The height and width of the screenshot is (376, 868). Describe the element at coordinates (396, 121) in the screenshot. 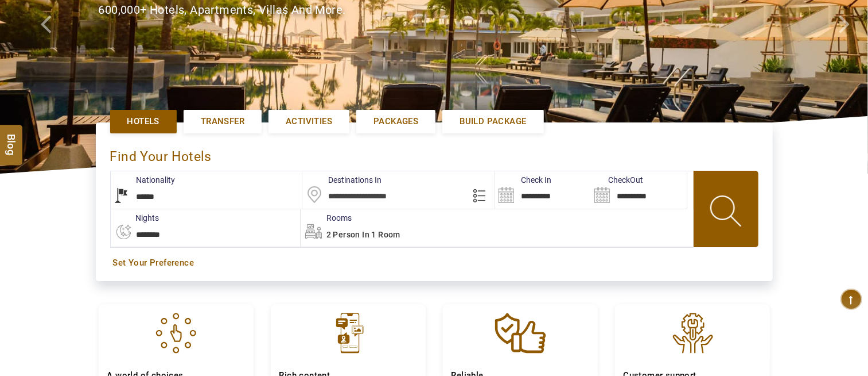

I see `span: Packages` at that location.